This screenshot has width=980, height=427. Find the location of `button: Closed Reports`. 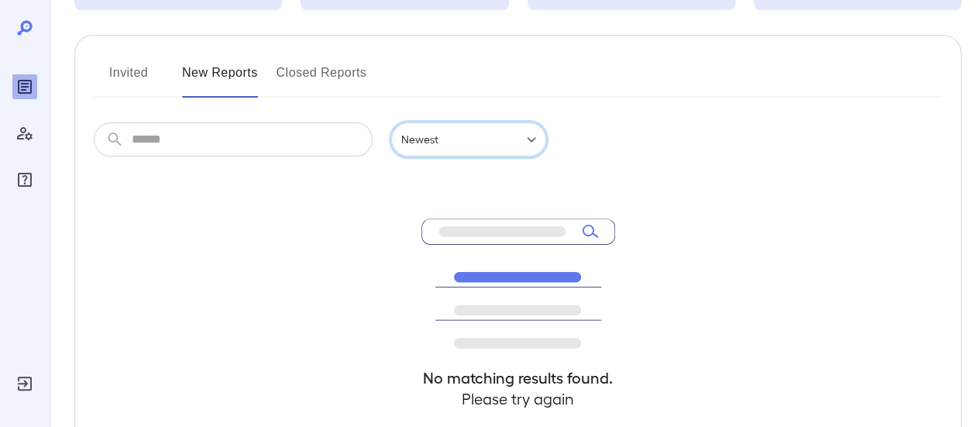

button: Closed Reports is located at coordinates (321, 79).